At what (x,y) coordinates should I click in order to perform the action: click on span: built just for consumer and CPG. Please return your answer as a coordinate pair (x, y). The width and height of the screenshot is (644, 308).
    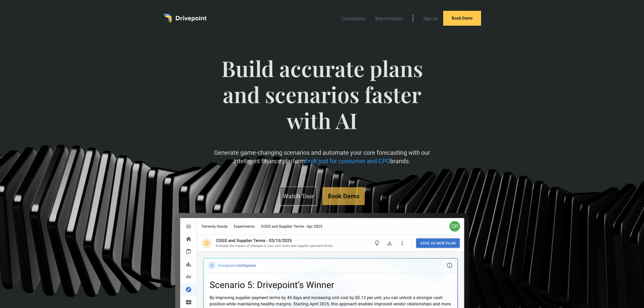
    Looking at the image, I should click on (348, 161).